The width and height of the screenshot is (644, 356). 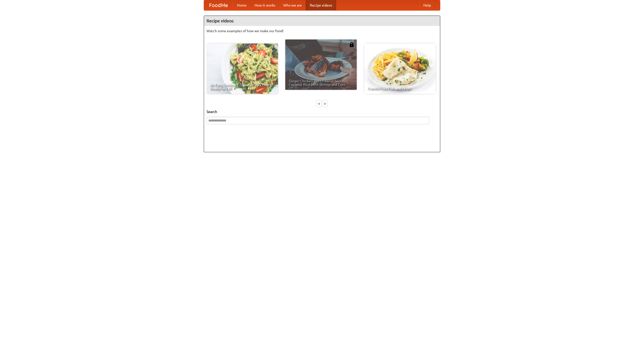 I want to click on a: FoodMe, so click(x=218, y=5).